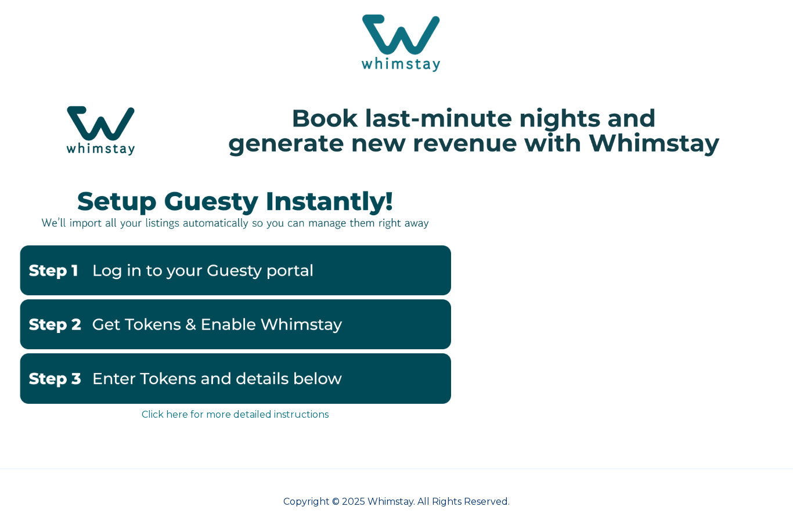  Describe the element at coordinates (235, 208) in the screenshot. I see `img: instantlyguesty` at that location.